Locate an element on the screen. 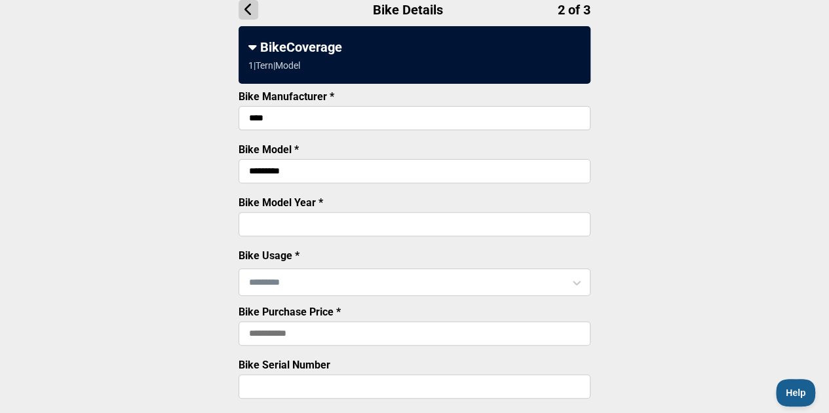  div: 1 | Tern | Model is located at coordinates (274, 65).